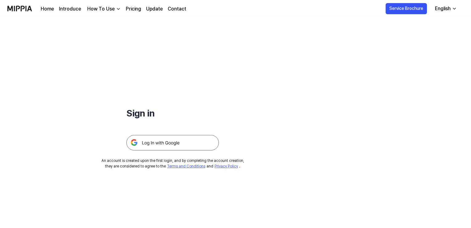 The image size is (471, 228). What do you see at coordinates (173, 113) in the screenshot?
I see `h1: Sign in` at bounding box center [173, 113].